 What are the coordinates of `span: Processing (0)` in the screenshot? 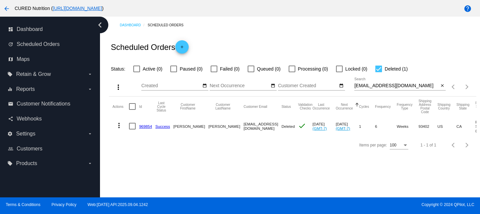 It's located at (313, 69).